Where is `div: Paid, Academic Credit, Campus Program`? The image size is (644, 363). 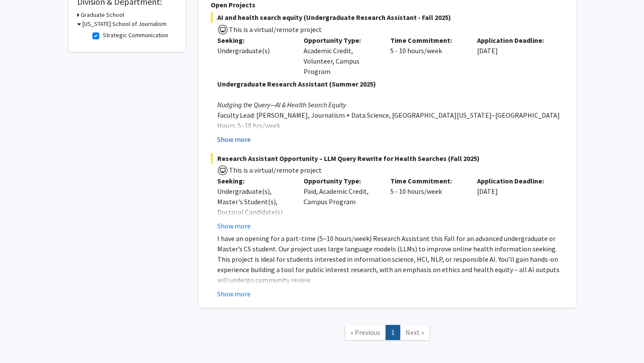 div: Paid, Academic Credit, Campus Program is located at coordinates (340, 204).